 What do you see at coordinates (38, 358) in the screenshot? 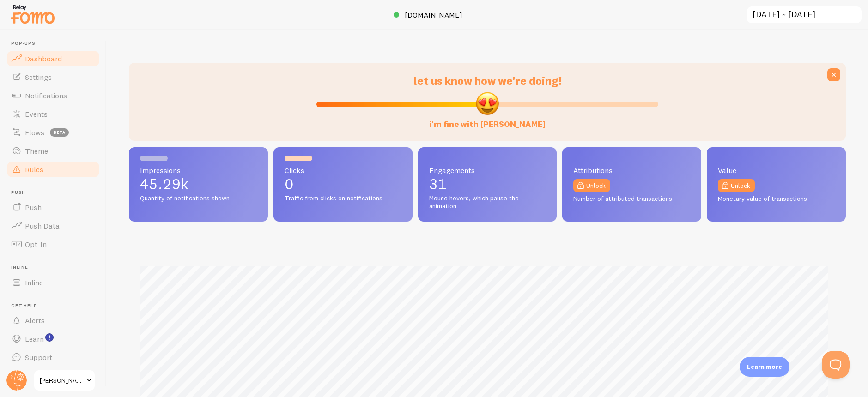
I see `span: Support` at bounding box center [38, 358].